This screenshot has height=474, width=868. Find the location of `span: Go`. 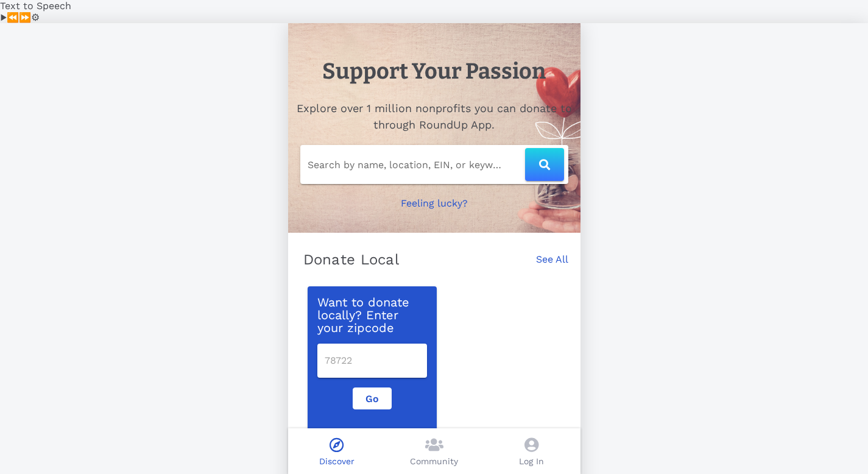

span: Go is located at coordinates (372, 399).